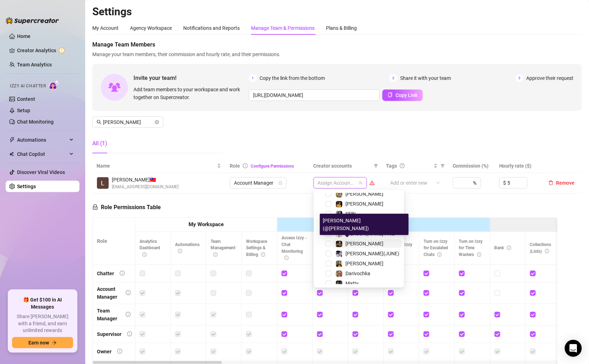 The image size is (589, 364). What do you see at coordinates (339, 284) in the screenshot?
I see `img: Matty` at bounding box center [339, 284].